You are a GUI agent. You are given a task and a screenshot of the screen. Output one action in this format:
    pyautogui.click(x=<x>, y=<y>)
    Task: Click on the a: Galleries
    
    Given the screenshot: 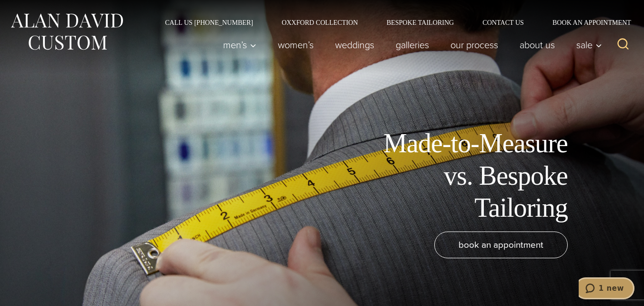 What is the action you would take?
    pyautogui.click(x=412, y=45)
    